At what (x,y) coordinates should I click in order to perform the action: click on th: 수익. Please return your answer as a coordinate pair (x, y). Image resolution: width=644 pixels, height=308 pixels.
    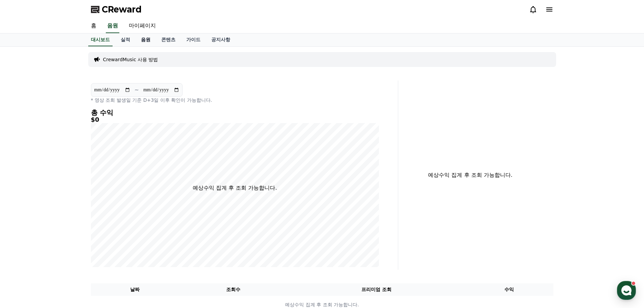
    Looking at the image, I should click on (509, 289).